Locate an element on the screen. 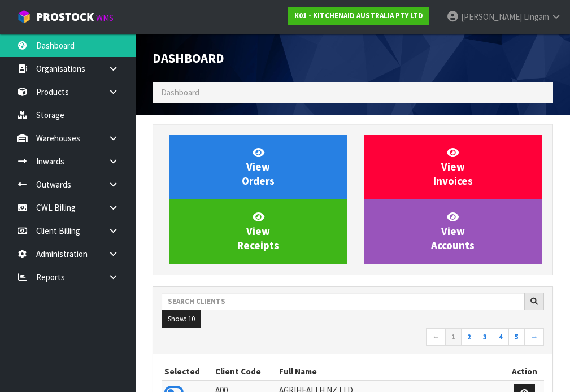 The height and width of the screenshot is (392, 570). strong: K01 - KITCHENAID AUSTRALIA PTY LTD is located at coordinates (359, 15).